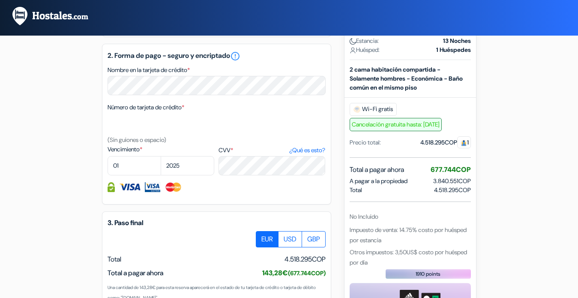 Image resolution: width=578 pixels, height=298 pixels. What do you see at coordinates (216, 56) in the screenshot?
I see `h5: 2. Forma de pago - seguro y encriptado` at bounding box center [216, 56].